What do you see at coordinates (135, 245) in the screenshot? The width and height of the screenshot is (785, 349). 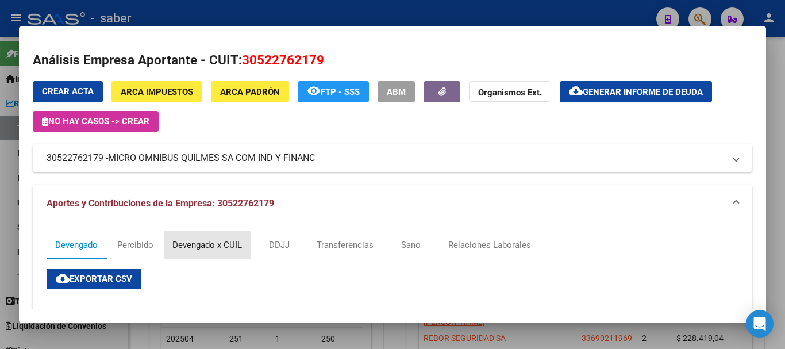 I see `div: Percibido` at bounding box center [135, 245].